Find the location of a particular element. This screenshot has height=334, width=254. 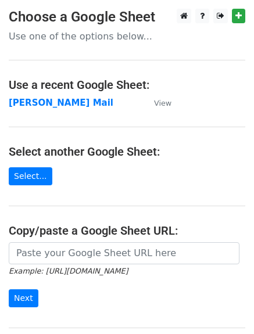

a: Select... is located at coordinates (30, 176).